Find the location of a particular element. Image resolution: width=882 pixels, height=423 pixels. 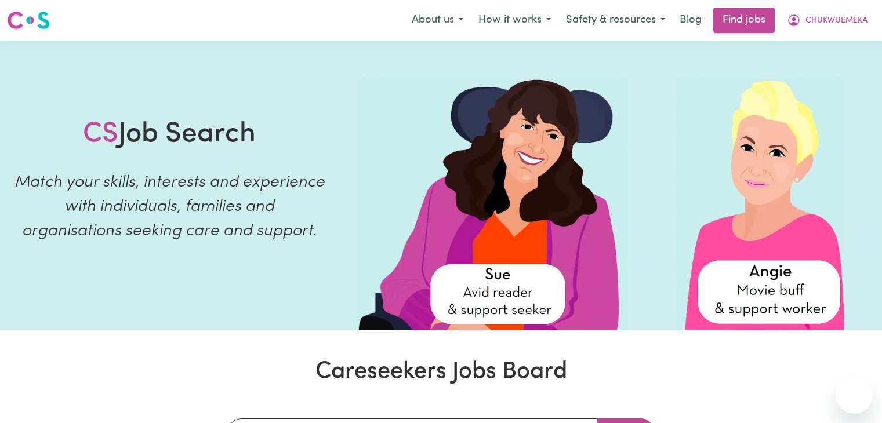

a: Find jobs is located at coordinates (744, 20).